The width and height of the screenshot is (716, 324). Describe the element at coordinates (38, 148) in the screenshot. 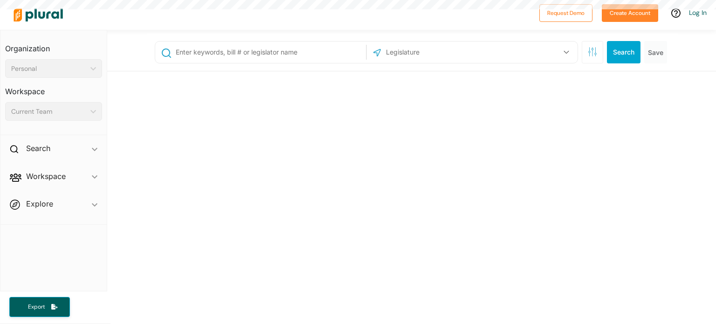

I see `h2: Search` at that location.